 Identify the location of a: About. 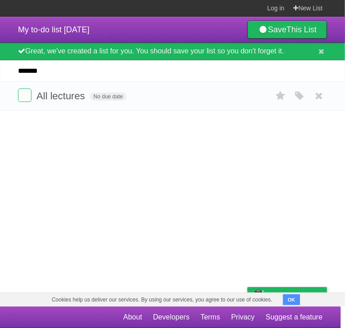
(133, 318).